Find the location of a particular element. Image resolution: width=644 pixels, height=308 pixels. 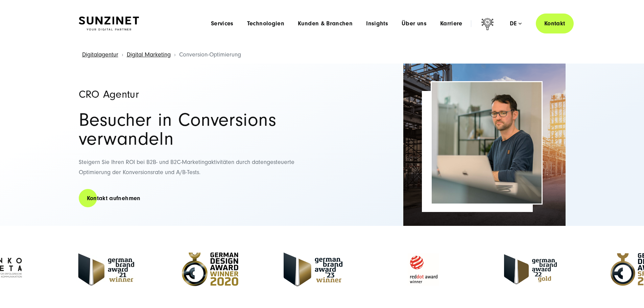

p: Steigern Sie Ihren ROI bei B2B- und B2C-Marketingaktivitäten durch datengesteuerte Optimierung de... is located at coordinates (197, 167).